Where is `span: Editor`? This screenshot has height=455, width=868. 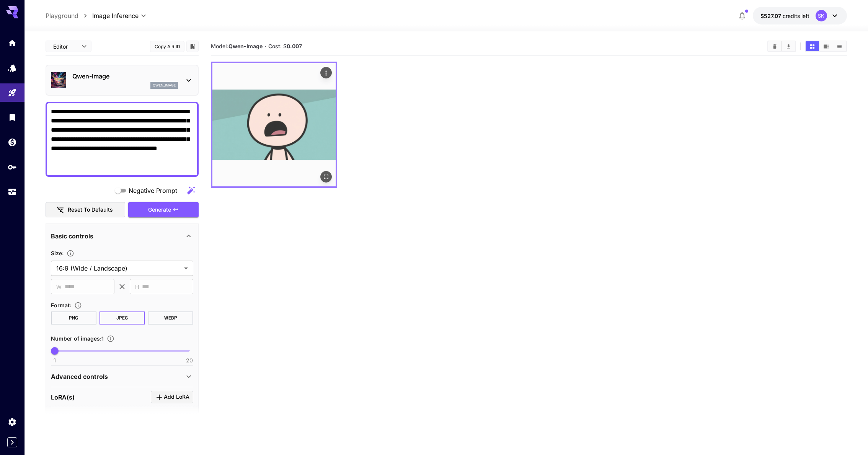
span: Editor is located at coordinates (65, 46).